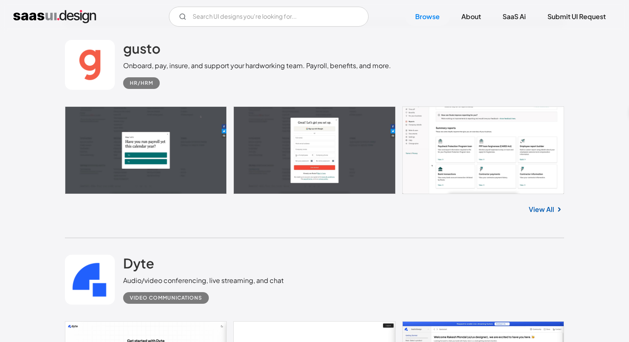  Describe the element at coordinates (203, 281) in the screenshot. I see `div: Audio/video conferencing, live streaming, and chat` at that location.